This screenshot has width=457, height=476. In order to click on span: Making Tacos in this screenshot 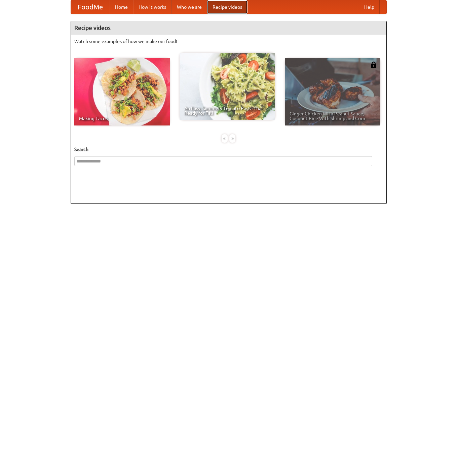, I will do `click(122, 118)`.